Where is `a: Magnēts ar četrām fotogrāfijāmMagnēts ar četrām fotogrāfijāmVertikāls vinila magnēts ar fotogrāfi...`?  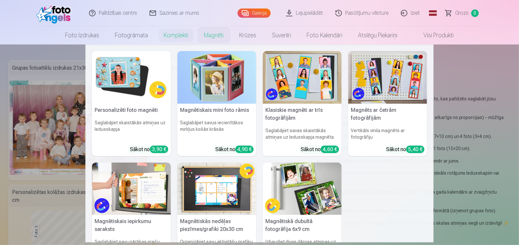 a: Magnēts ar četrām fotogrāfijāmMagnēts ar četrām fotogrāfijāmVertikāls vinila magnēts ar fotogrāfi... is located at coordinates (388, 103).